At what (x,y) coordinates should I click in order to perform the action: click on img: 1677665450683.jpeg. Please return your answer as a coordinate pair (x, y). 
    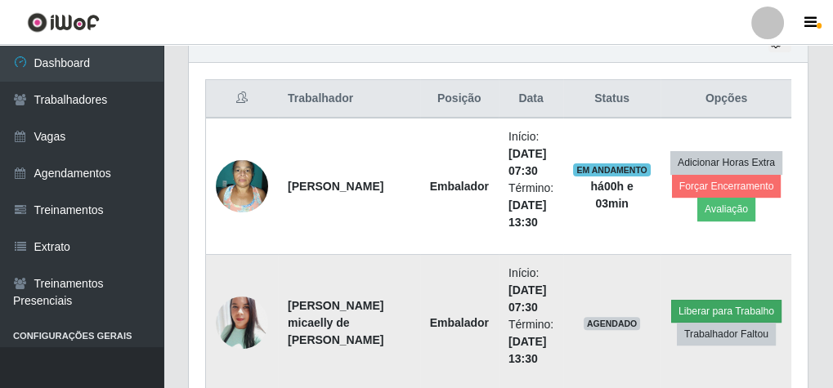
    Looking at the image, I should click on (242, 186).